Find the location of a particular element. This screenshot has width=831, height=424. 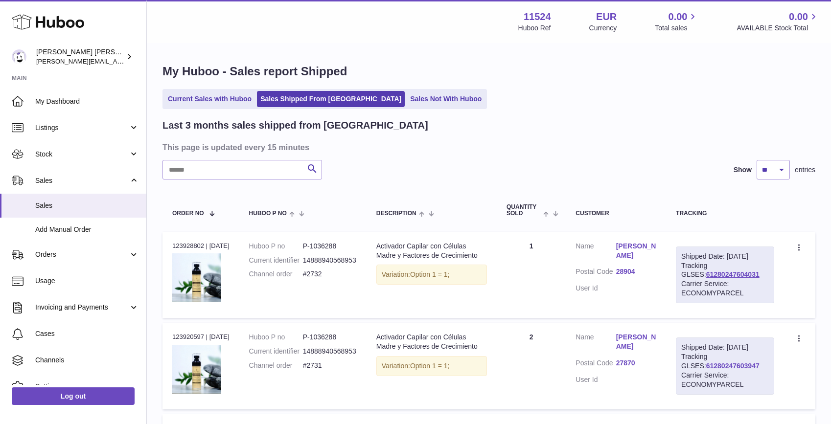

span: Description is located at coordinates (396, 213).